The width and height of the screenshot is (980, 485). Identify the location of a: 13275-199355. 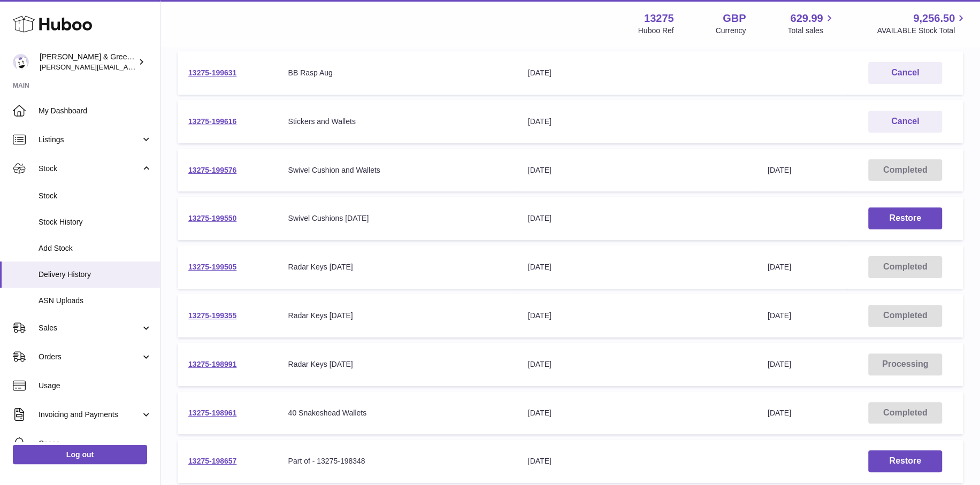
(213, 316).